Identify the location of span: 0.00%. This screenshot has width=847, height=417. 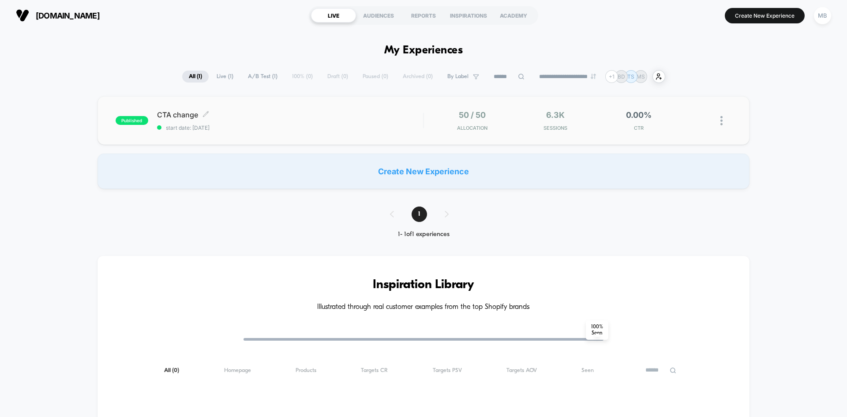
(639, 115).